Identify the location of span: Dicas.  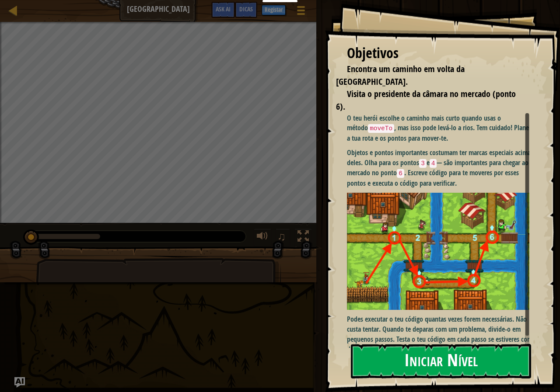
(246, 9).